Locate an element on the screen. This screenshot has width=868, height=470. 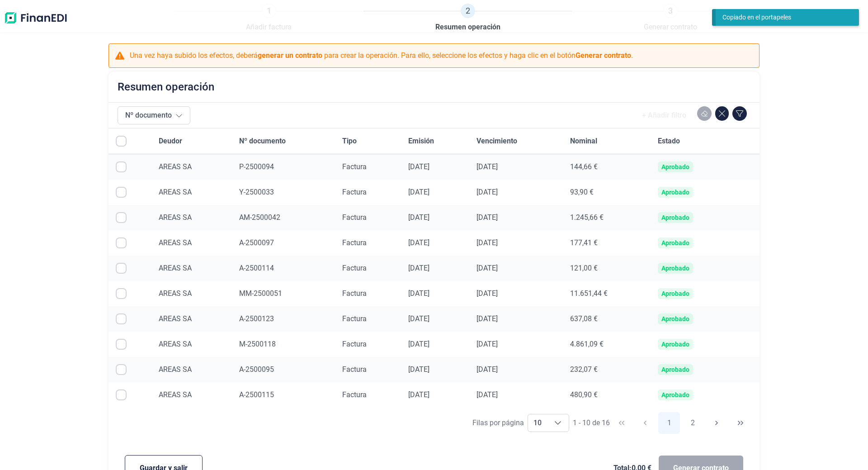
span: Emisión is located at coordinates (421, 141).